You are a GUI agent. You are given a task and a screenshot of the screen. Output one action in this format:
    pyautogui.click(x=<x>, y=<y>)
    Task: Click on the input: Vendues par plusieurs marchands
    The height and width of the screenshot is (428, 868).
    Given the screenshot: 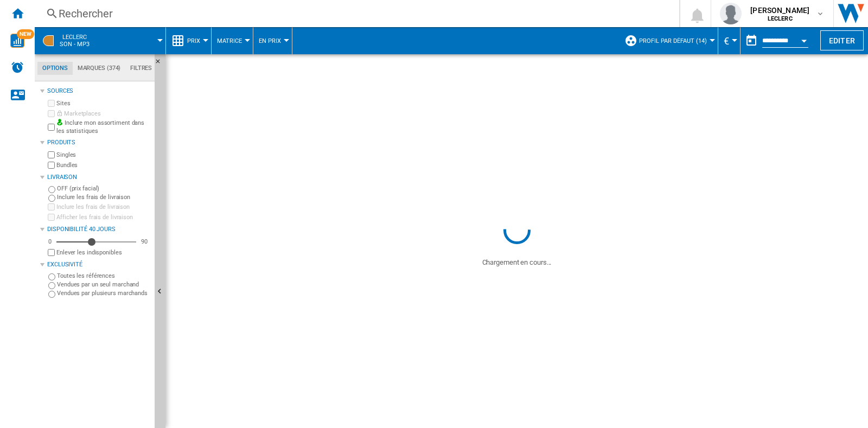 What is the action you would take?
    pyautogui.click(x=52, y=294)
    